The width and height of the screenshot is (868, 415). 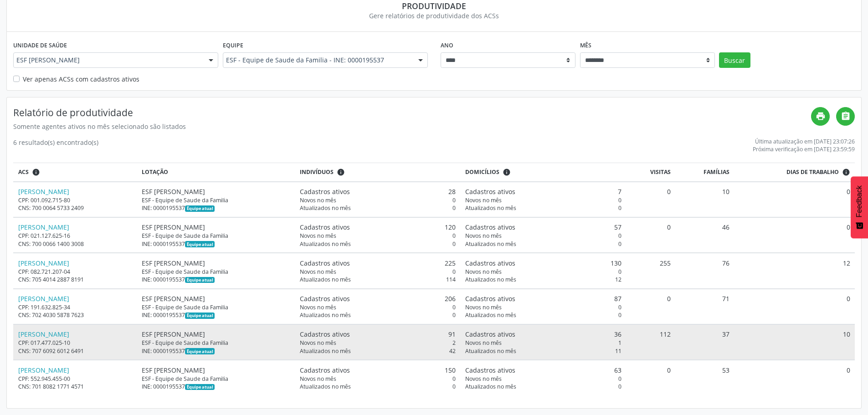 I want to click on div: 114, so click(x=377, y=279).